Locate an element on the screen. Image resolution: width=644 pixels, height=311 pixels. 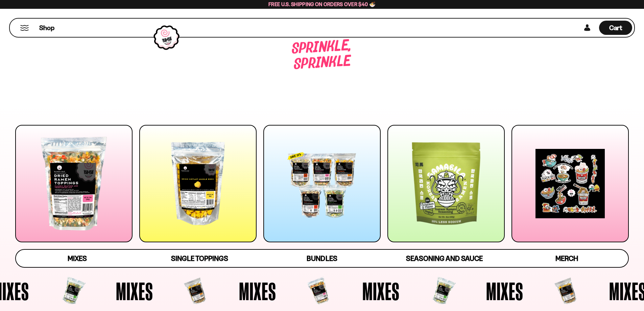
span: Merch is located at coordinates (567, 258).